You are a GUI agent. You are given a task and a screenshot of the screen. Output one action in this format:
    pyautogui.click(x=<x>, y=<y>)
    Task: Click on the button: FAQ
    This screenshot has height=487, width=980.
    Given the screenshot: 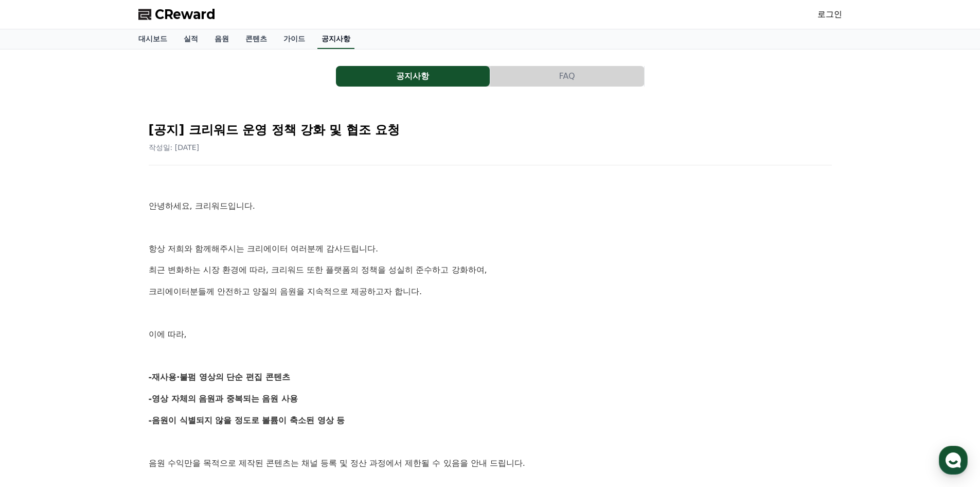 What is the action you would take?
    pyautogui.click(x=567, y=76)
    